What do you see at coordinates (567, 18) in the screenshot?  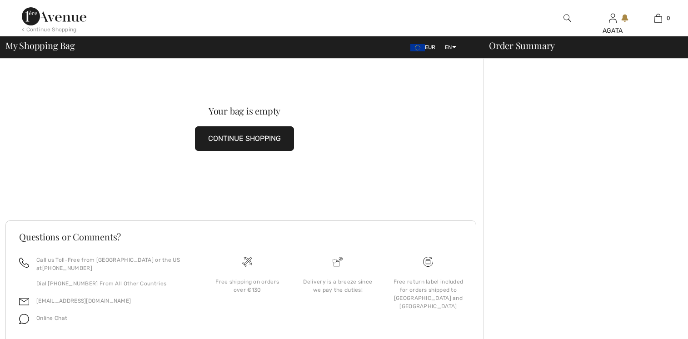 I see `img: search the website` at bounding box center [567, 18].